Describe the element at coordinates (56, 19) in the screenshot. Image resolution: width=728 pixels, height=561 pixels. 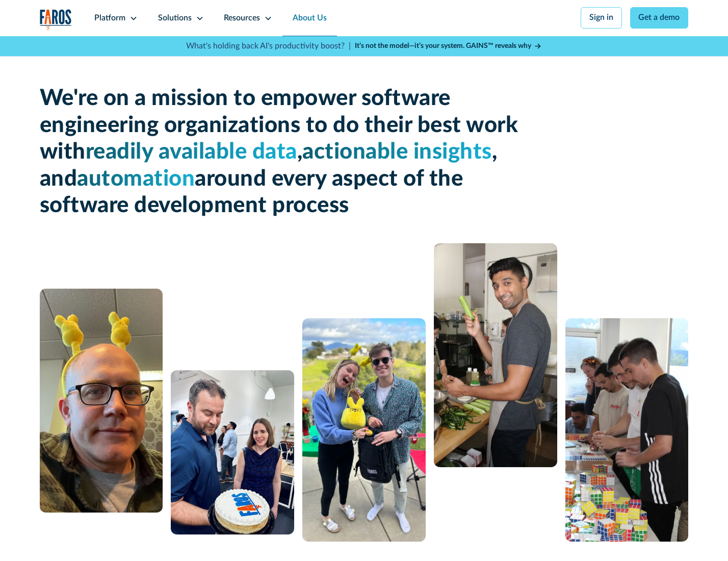
I see `img: Logo of the analytics and reporting company Faros.` at that location.